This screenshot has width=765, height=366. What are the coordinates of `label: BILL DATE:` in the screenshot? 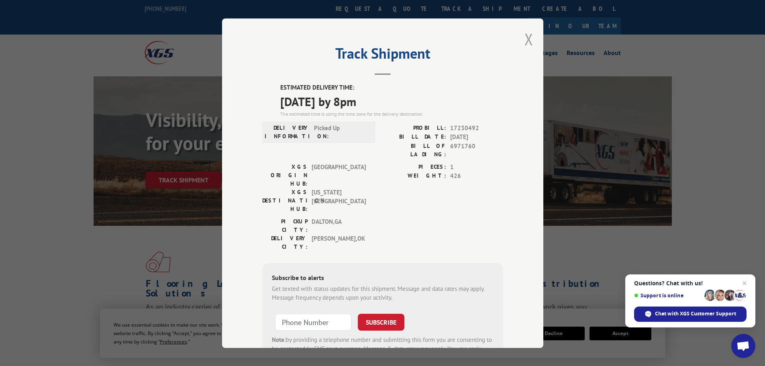 It's located at (414, 137).